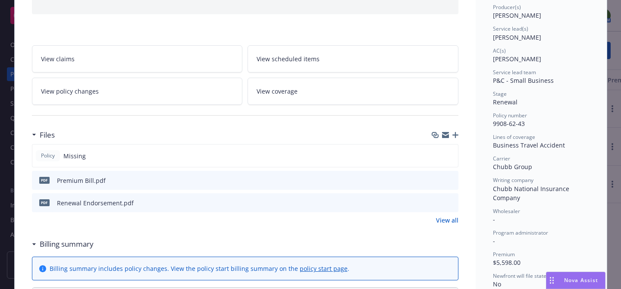 The image size is (621, 289). I want to click on span: Service lead(s), so click(510, 28).